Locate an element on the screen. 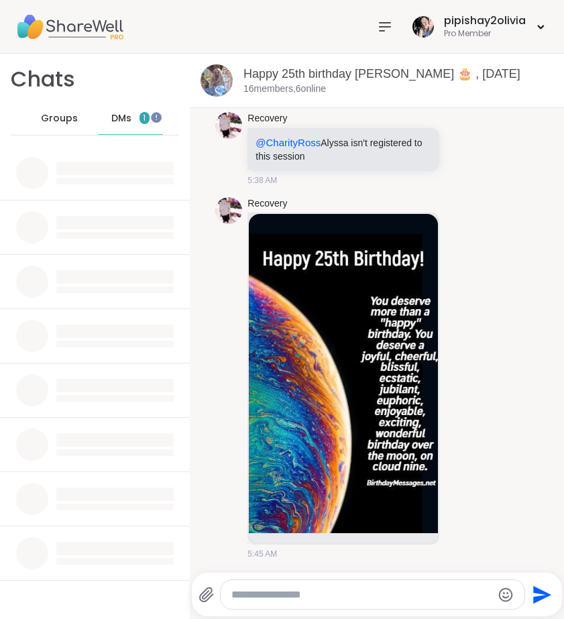 The image size is (564, 619). span: @CharityRoss is located at coordinates (288, 142).